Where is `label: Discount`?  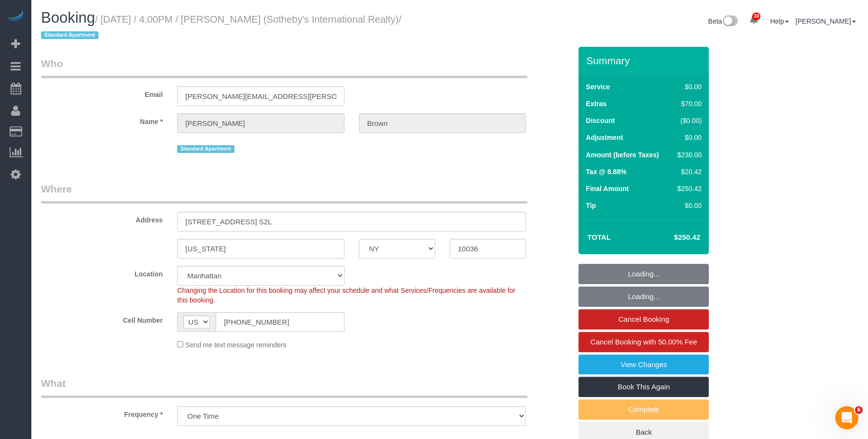 label: Discount is located at coordinates (600, 120).